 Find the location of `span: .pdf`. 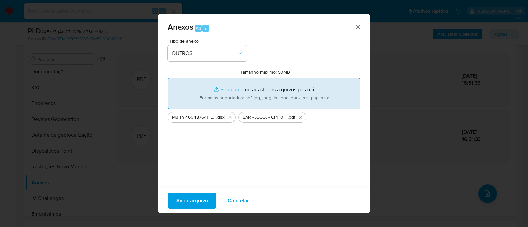

span: .pdf is located at coordinates (291, 117).